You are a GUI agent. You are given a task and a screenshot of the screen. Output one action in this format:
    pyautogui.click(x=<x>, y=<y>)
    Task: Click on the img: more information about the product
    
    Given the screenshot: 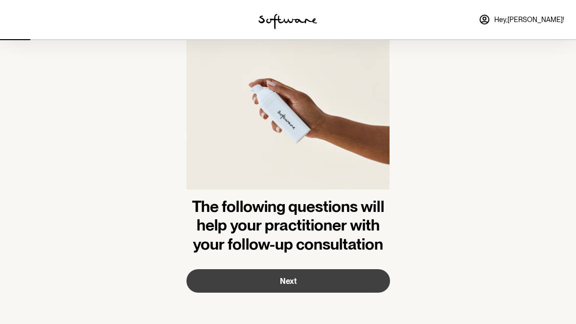 What is the action you would take?
    pyautogui.click(x=288, y=117)
    